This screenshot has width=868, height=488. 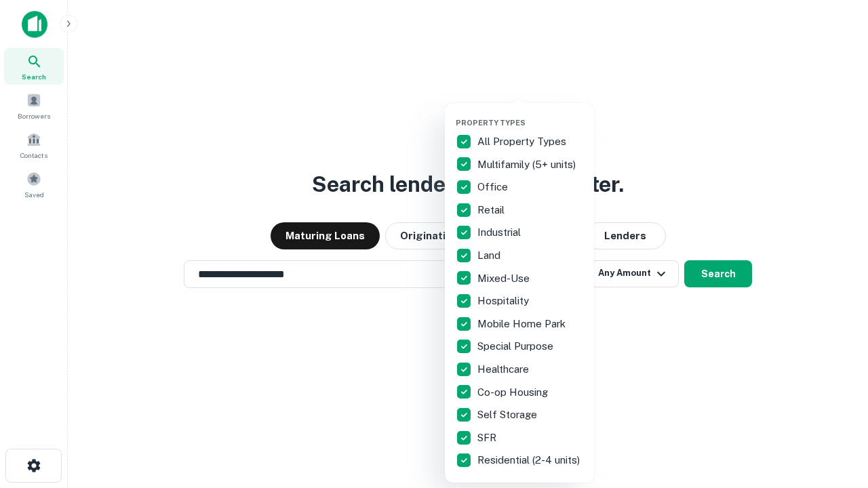 I want to click on p: Office, so click(x=493, y=187).